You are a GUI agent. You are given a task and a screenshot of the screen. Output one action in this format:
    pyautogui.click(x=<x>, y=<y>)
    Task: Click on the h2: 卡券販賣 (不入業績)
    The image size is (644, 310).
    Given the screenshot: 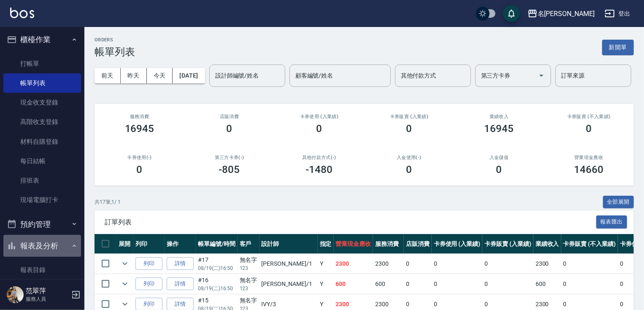 What is the action you would take?
    pyautogui.click(x=589, y=116)
    